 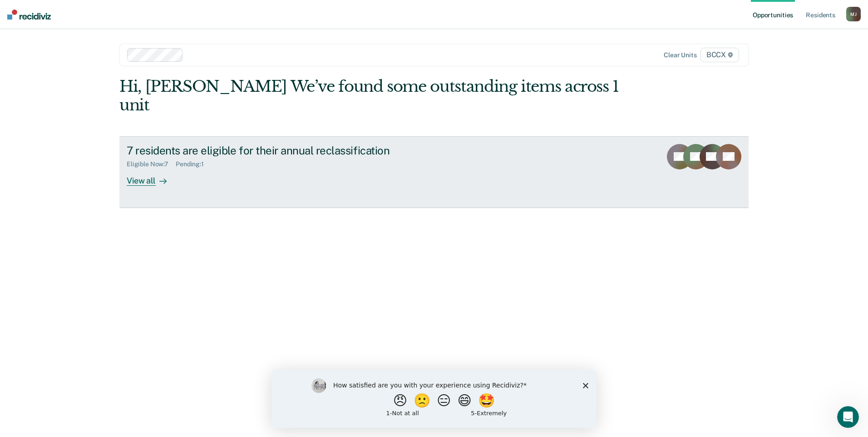 I want to click on div: Pending : 1, so click(x=193, y=163).